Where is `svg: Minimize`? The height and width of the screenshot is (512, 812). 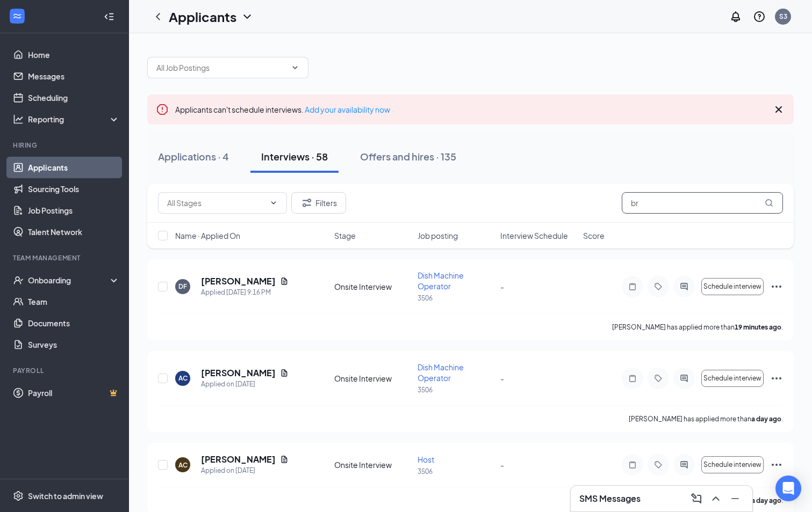
svg: Minimize is located at coordinates (735, 499).